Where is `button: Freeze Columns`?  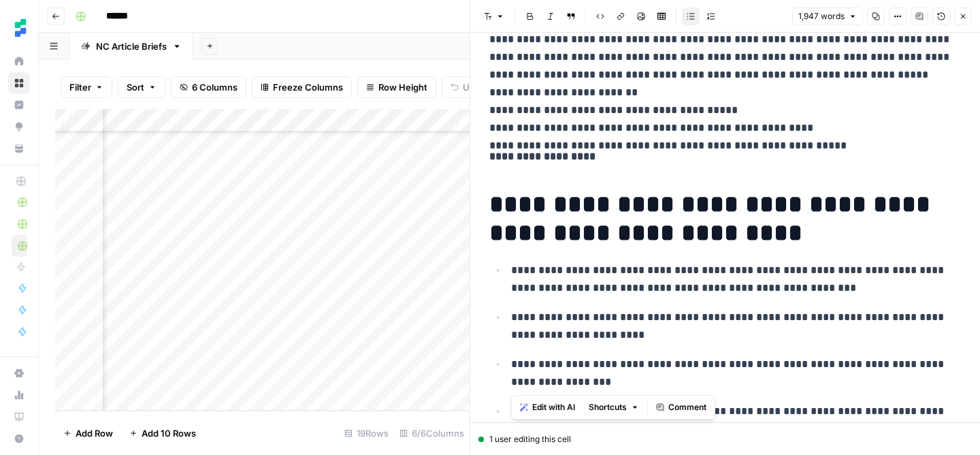
button: Freeze Columns is located at coordinates (301, 87).